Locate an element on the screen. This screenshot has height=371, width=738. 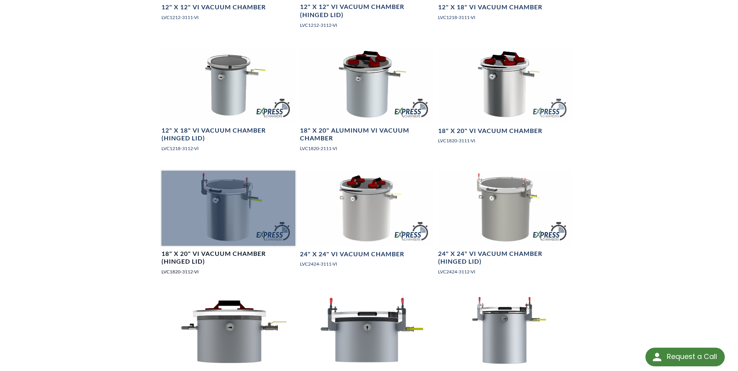
h4: 18" X 20" Aluminum VI Vacuum Chamber is located at coordinates (367, 135).